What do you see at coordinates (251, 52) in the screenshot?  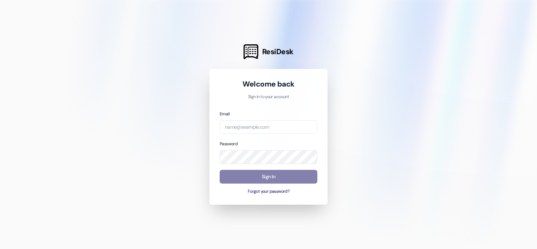 I see `img: ResiDesk Logo` at bounding box center [251, 52].